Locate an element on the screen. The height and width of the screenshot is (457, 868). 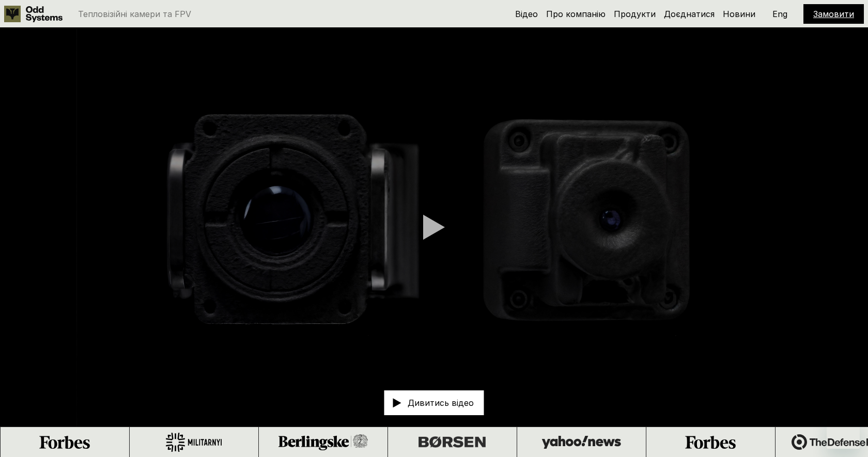
a: Продукти is located at coordinates (635, 14).